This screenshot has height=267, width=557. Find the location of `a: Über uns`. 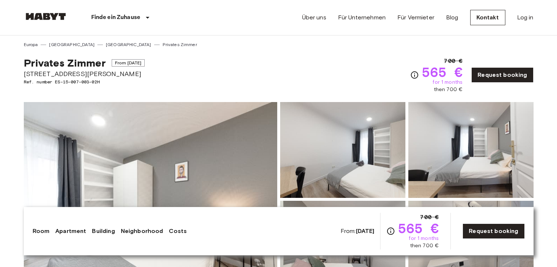

a: Über uns is located at coordinates (314, 18).